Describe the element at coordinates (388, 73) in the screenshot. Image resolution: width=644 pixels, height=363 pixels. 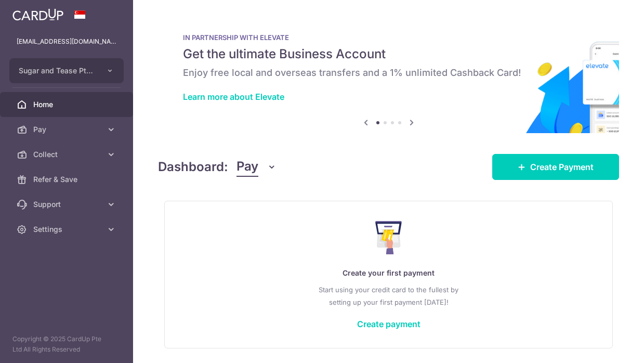
I see `h6: Enjoy free local and overseas transfers and a 1% unlimited Cashback Card!` at that location.